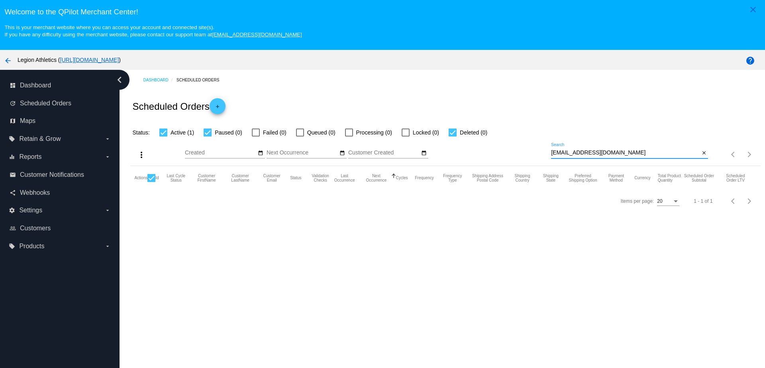  Describe the element at coordinates (35, 193) in the screenshot. I see `span: Webhooks` at that location.